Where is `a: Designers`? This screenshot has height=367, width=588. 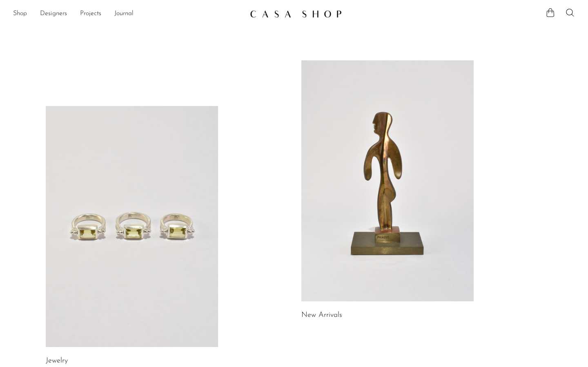 a: Designers is located at coordinates (53, 14).